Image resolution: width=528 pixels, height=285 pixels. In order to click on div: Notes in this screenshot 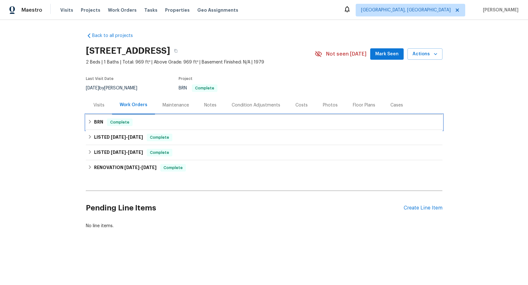, I will do `click(210, 105)`.